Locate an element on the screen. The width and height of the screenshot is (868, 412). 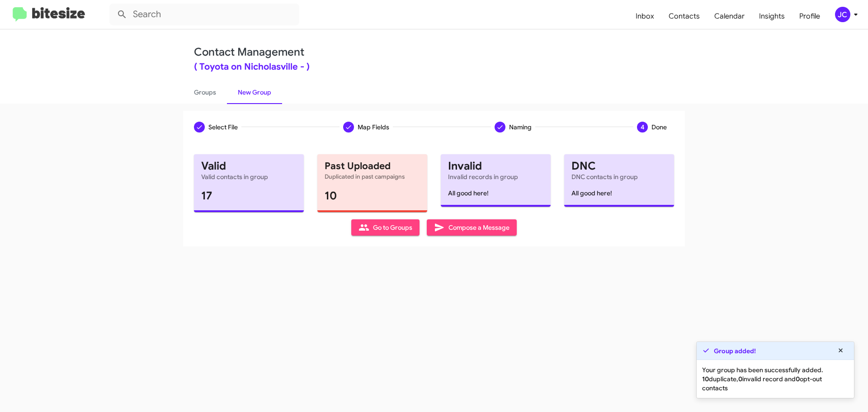
span: Profile is located at coordinates (810, 16).